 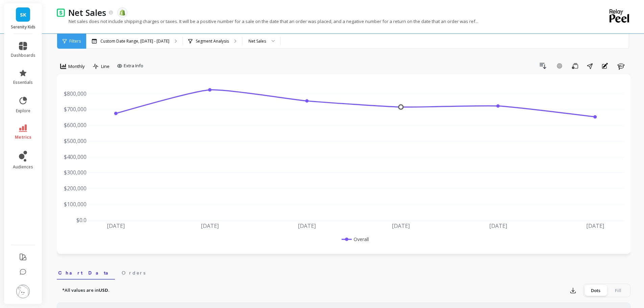 What do you see at coordinates (23, 83) in the screenshot?
I see `span: essentials` at bounding box center [23, 83].